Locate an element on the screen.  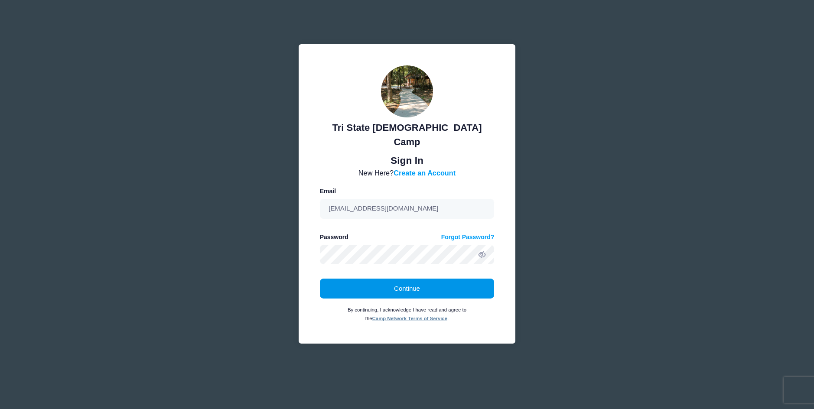
a: Camp Network Terms of Service is located at coordinates (410, 319).